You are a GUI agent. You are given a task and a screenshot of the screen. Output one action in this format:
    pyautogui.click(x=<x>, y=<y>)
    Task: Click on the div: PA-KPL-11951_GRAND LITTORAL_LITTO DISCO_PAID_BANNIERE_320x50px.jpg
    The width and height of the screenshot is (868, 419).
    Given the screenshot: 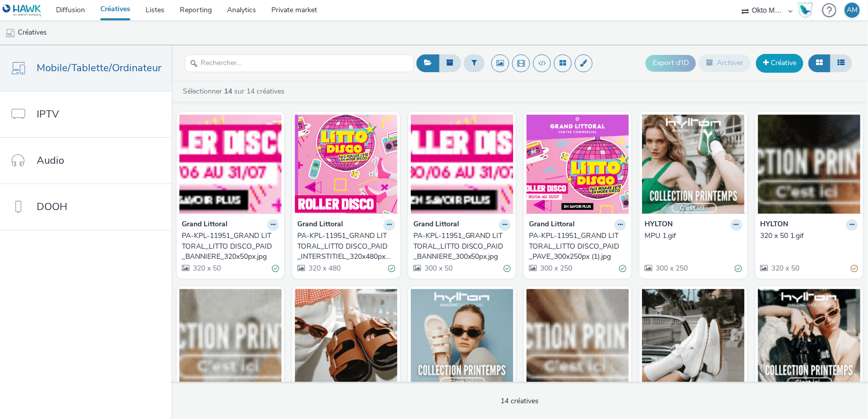 What is the action you would take?
    pyautogui.click(x=228, y=246)
    